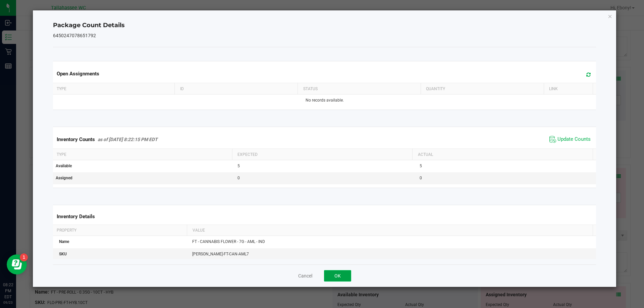 Image resolution: width=644 pixels, height=308 pixels. Describe the element at coordinates (66, 230) in the screenshot. I see `span: Property` at that location.